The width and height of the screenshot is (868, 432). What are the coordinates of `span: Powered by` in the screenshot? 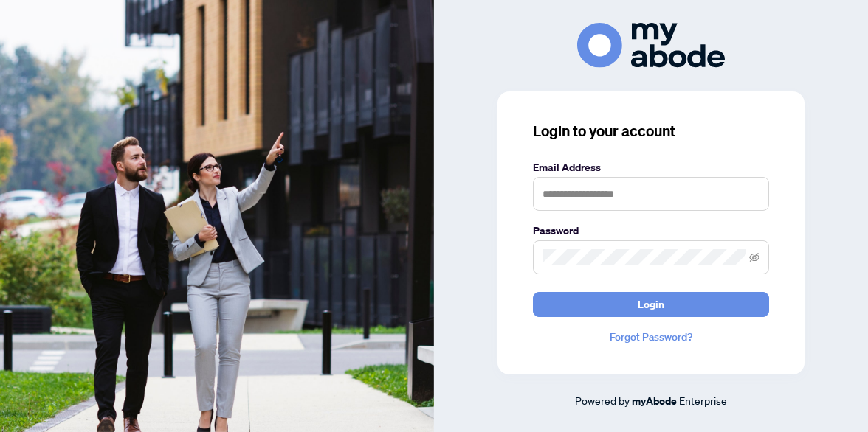 It's located at (602, 401).